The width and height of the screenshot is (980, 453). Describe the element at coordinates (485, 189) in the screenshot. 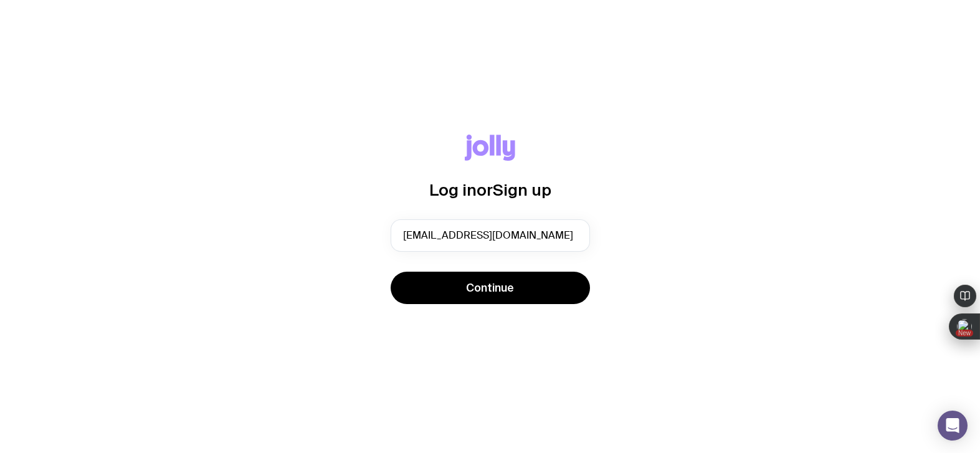

I see `span: or` at that location.